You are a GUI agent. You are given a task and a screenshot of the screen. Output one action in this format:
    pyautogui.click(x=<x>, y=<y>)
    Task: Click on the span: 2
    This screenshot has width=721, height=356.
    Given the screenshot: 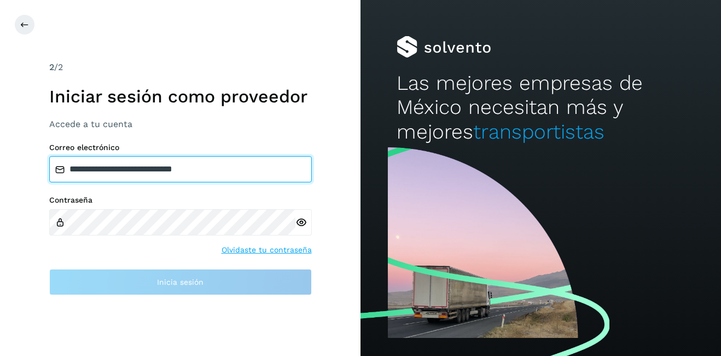 What is the action you would take?
    pyautogui.click(x=51, y=67)
    